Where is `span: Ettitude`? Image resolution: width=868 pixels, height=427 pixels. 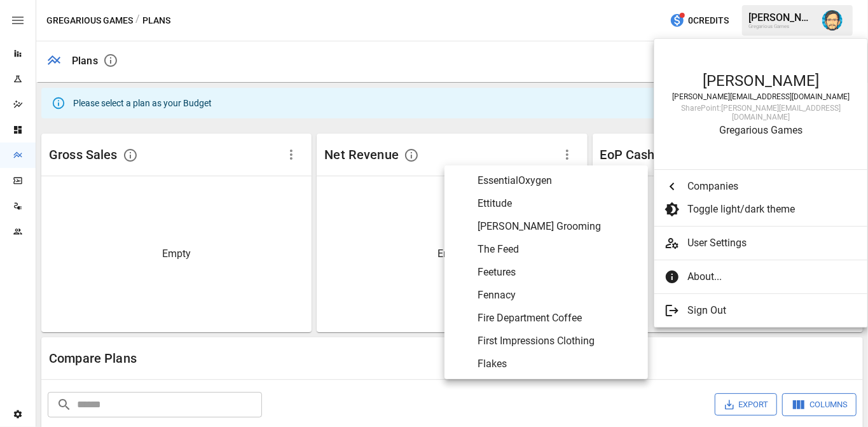 span: Ettitude is located at coordinates (557, 203).